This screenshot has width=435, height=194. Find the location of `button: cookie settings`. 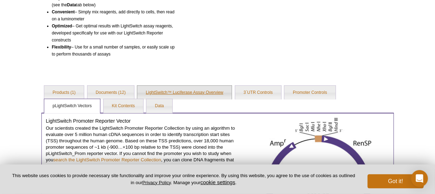

button: cookie settings is located at coordinates (217, 182).